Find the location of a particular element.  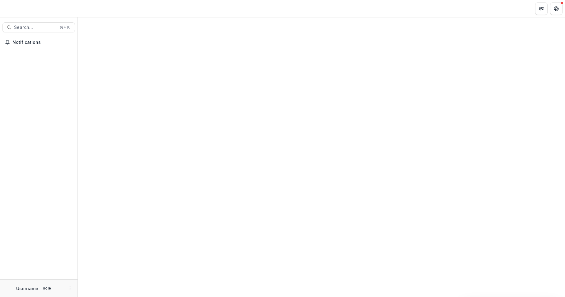

button: Partners is located at coordinates (541, 9).